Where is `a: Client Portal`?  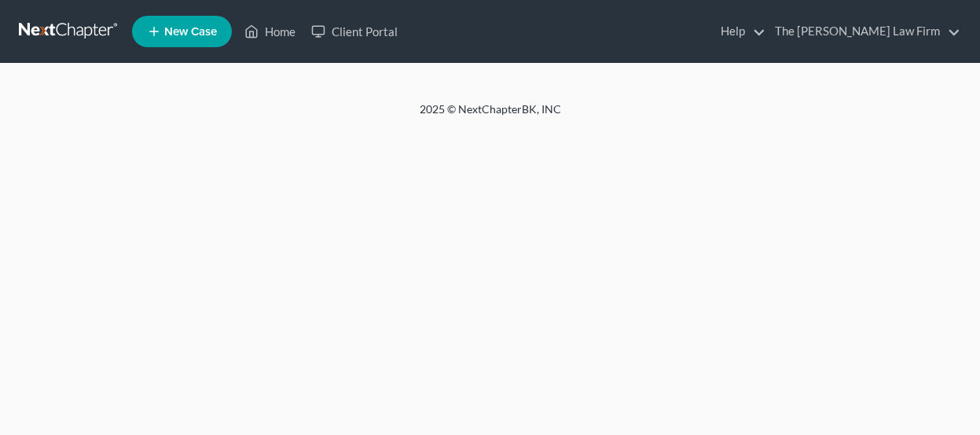 a: Client Portal is located at coordinates (354, 31).